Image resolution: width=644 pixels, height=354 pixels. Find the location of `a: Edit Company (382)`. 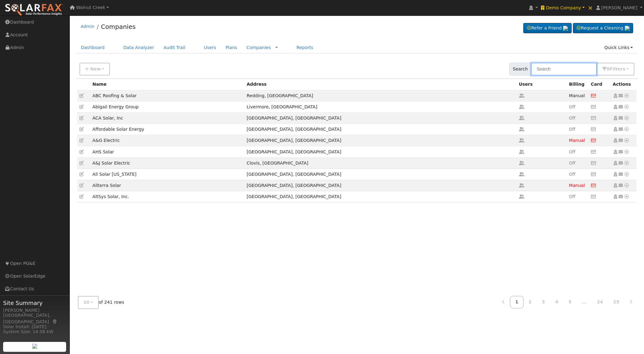

a: Edit Company (382) is located at coordinates (82, 96).